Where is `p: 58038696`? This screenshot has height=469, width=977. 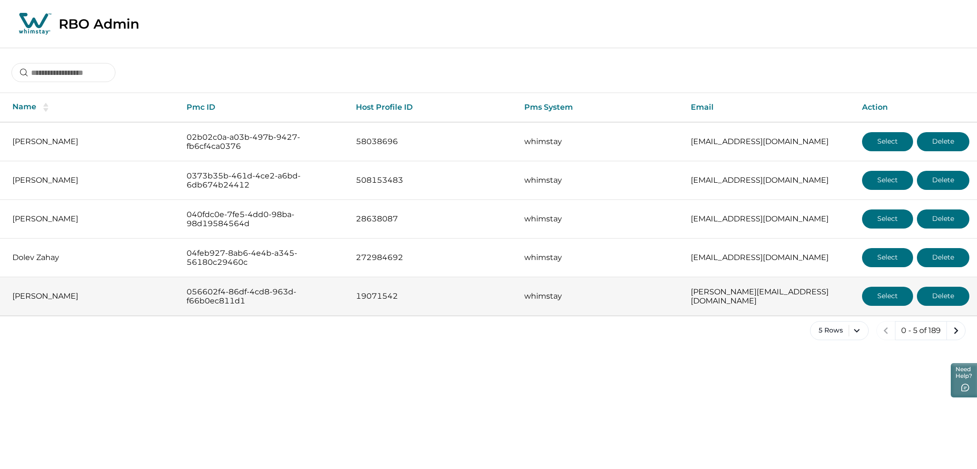 p: 58038696 is located at coordinates (432, 142).